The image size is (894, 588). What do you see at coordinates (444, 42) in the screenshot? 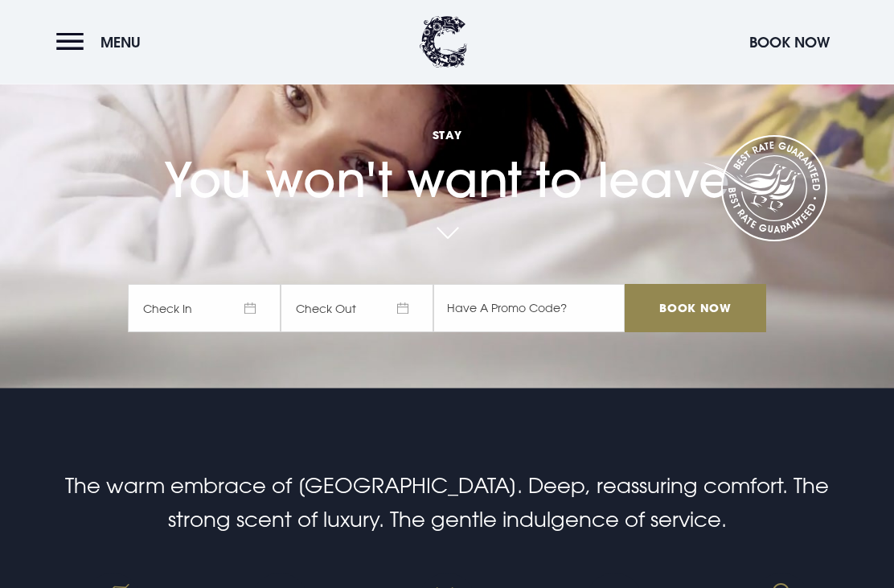
I see `img: Clandeboye Lodge` at bounding box center [444, 42].